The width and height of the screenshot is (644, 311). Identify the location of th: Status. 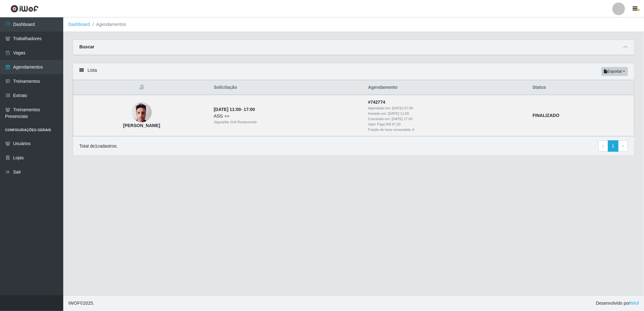
(582, 87).